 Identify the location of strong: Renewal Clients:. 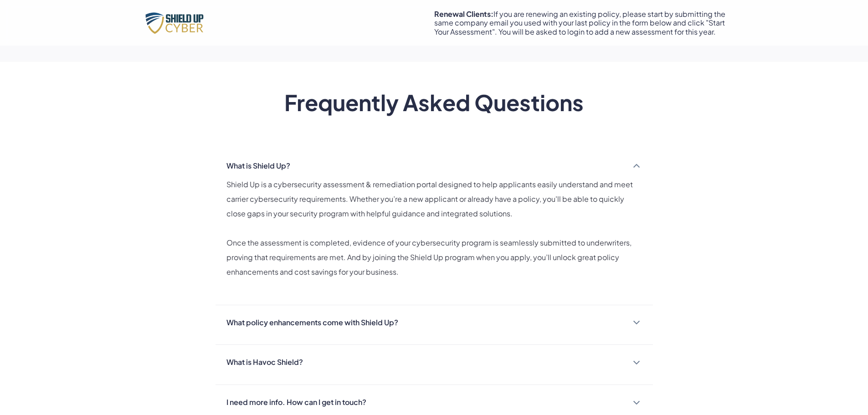
(464, 13).